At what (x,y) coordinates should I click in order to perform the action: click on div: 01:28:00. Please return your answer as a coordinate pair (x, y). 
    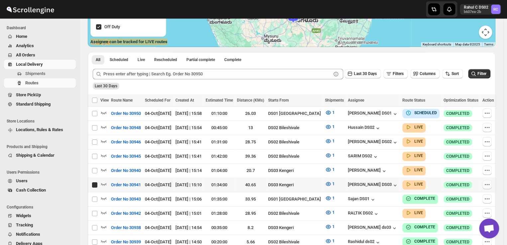
    Looking at the image, I should click on (219, 214).